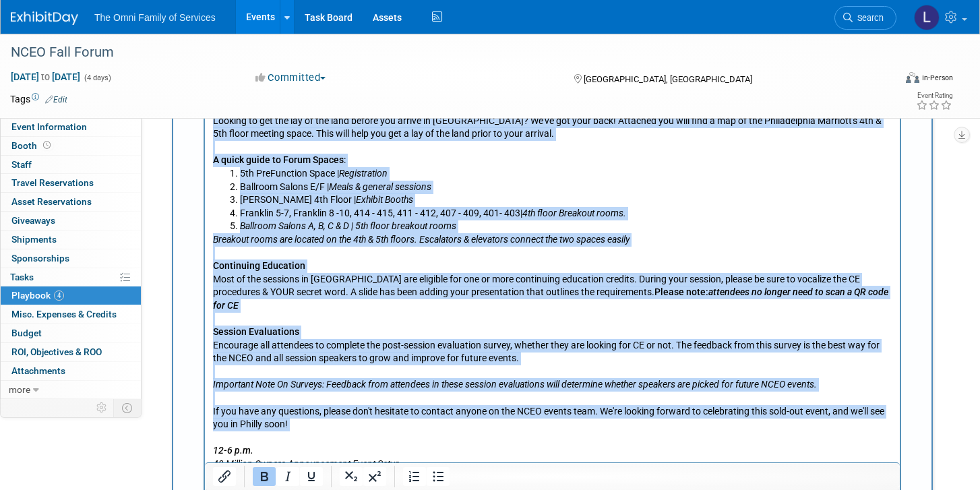 The width and height of the screenshot is (980, 490). What do you see at coordinates (20, 390) in the screenshot?
I see `span: more` at bounding box center [20, 390].